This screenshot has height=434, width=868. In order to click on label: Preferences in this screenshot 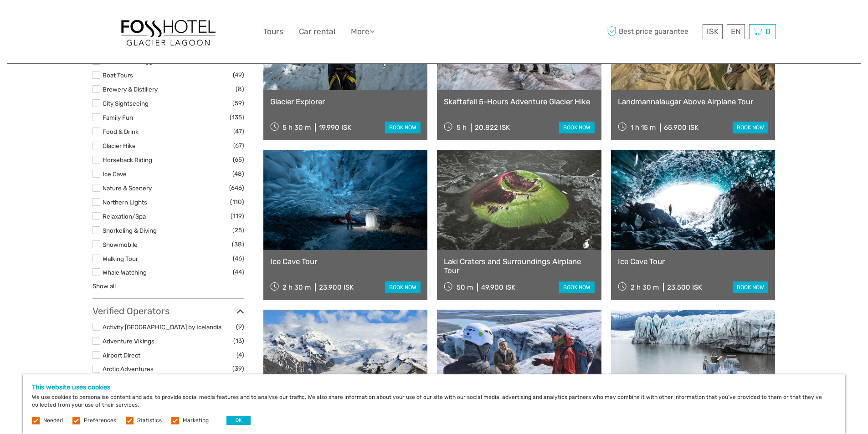, I will do `click(100, 421)`.